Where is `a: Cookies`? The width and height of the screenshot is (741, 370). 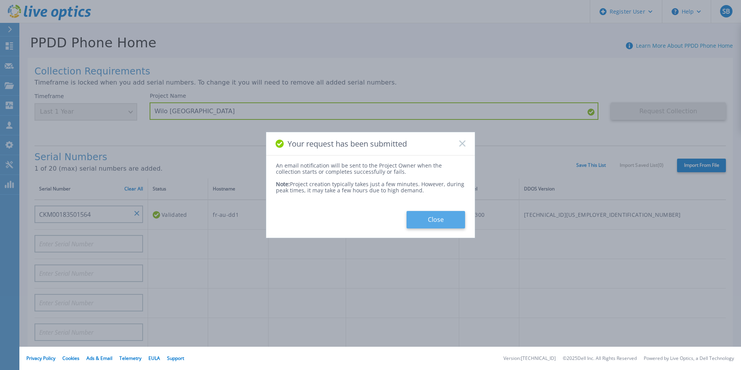
a: Cookies is located at coordinates (71, 358).